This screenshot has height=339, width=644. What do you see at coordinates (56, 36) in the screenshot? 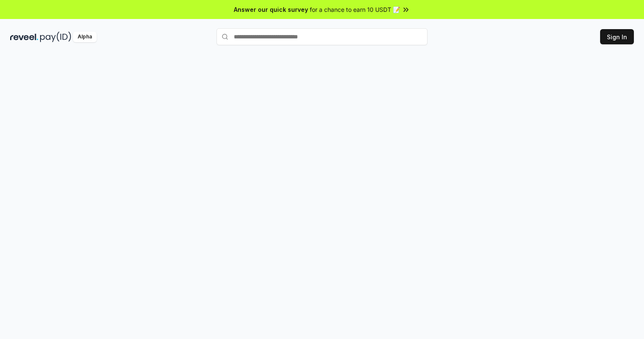
I see `img: pay_id` at bounding box center [56, 36].